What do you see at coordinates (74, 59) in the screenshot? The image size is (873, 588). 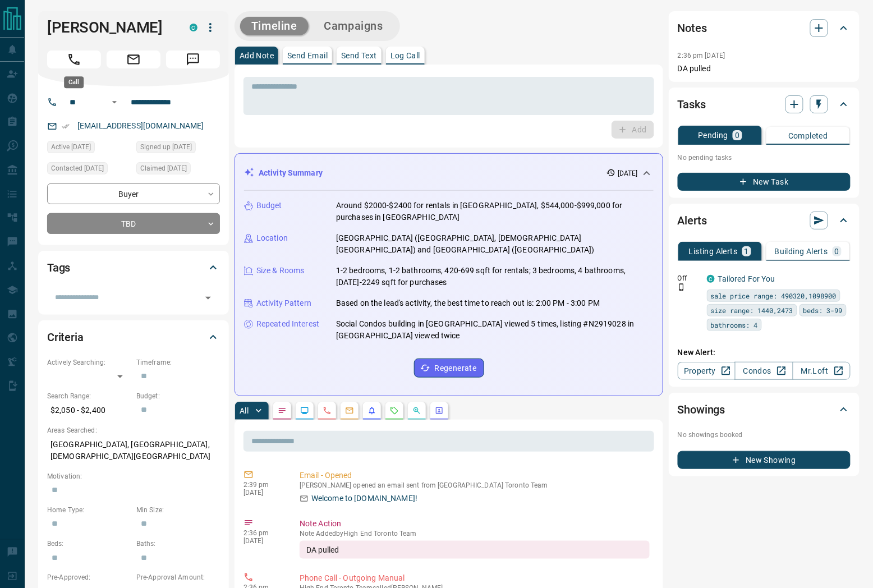 I see `span: Call` at bounding box center [74, 59].